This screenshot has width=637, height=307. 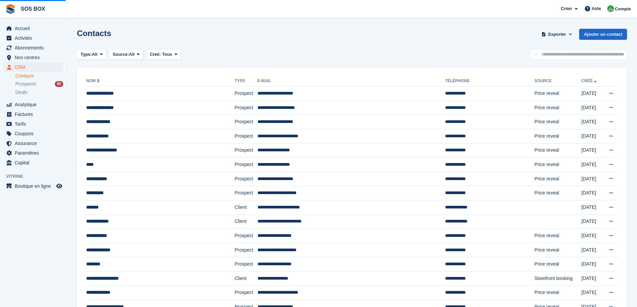 What do you see at coordinates (35, 163) in the screenshot?
I see `span: Capital` at bounding box center [35, 163].